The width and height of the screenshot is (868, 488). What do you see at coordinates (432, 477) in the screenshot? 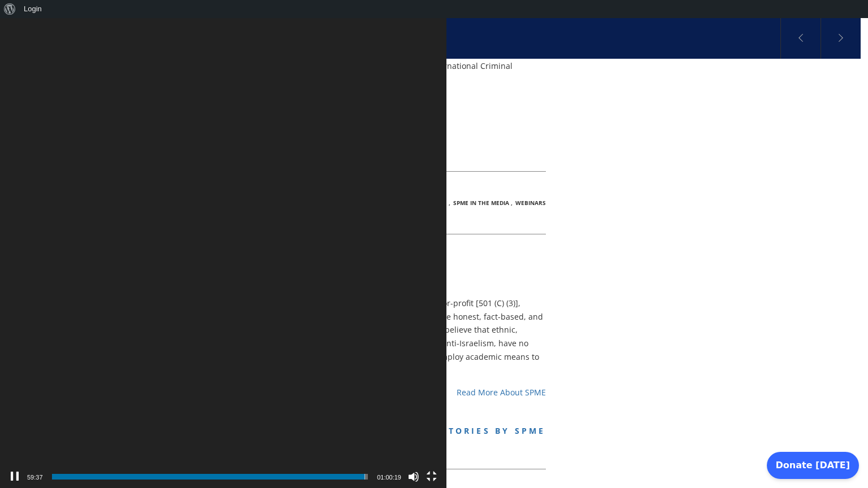
I see `button: Fullscreen` at bounding box center [432, 477].